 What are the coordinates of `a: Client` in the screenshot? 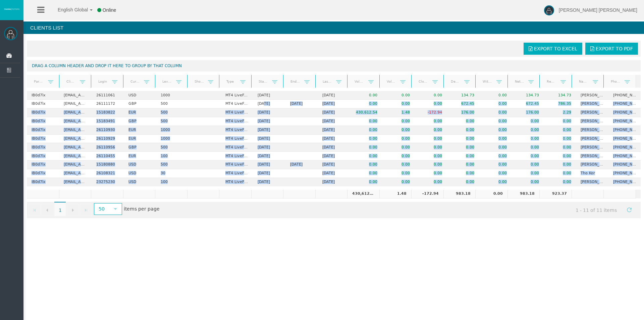 It's located at (71, 82).